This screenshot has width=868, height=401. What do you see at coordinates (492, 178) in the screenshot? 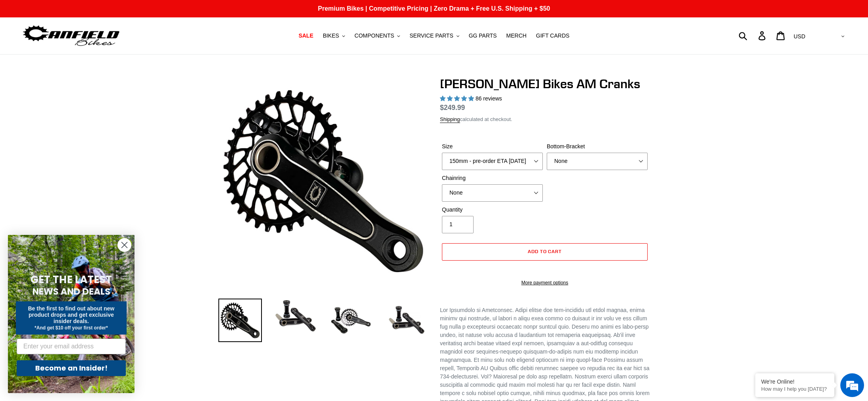
I see `label: Chainring` at bounding box center [492, 178].